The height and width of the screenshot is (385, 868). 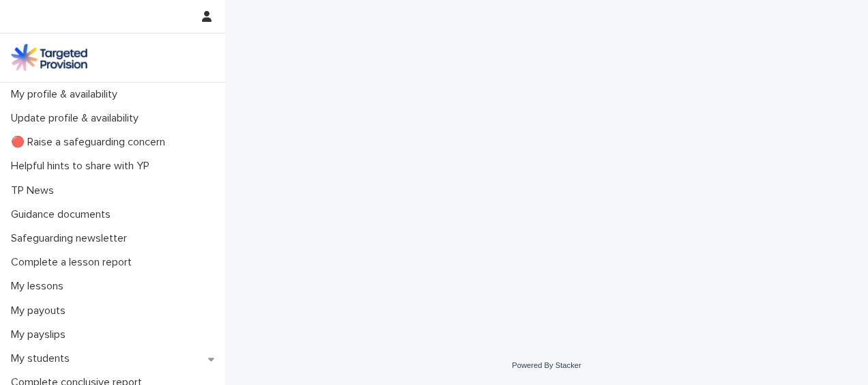 I want to click on p: Helpful hints to share with YP, so click(x=82, y=166).